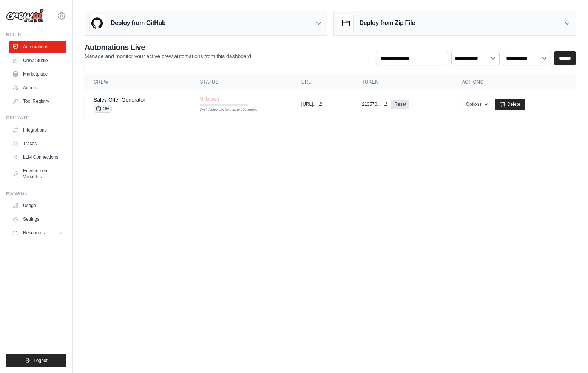  I want to click on span: Logout, so click(40, 361).